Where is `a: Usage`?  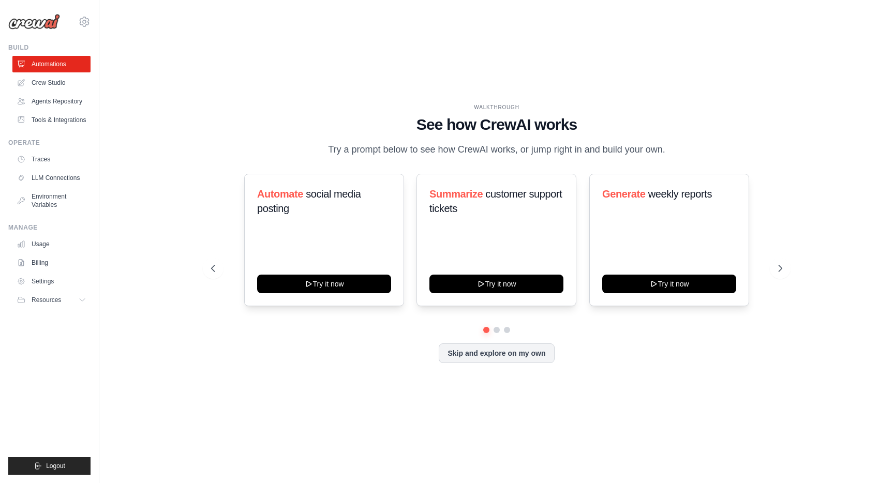
a: Usage is located at coordinates (51, 244).